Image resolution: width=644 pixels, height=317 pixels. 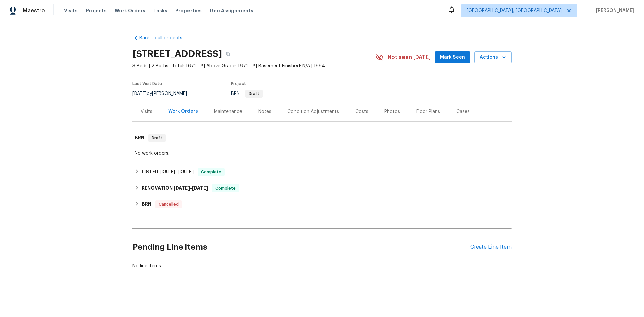 I want to click on div: Floor Plans, so click(x=428, y=112).